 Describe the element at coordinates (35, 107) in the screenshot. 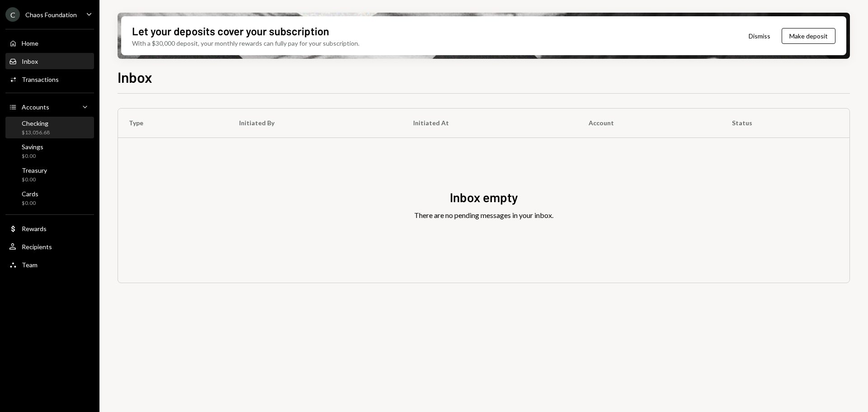

I see `div: Accounts` at that location.